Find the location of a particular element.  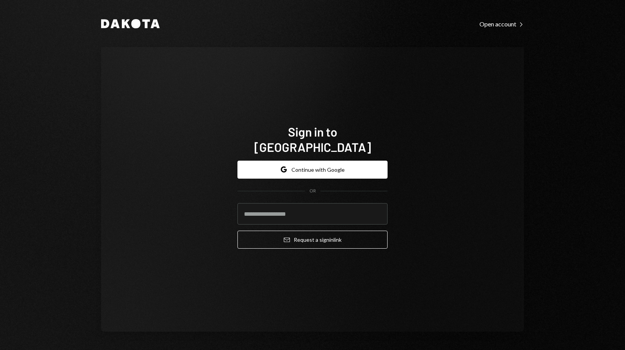

div: Open account is located at coordinates (501, 24).